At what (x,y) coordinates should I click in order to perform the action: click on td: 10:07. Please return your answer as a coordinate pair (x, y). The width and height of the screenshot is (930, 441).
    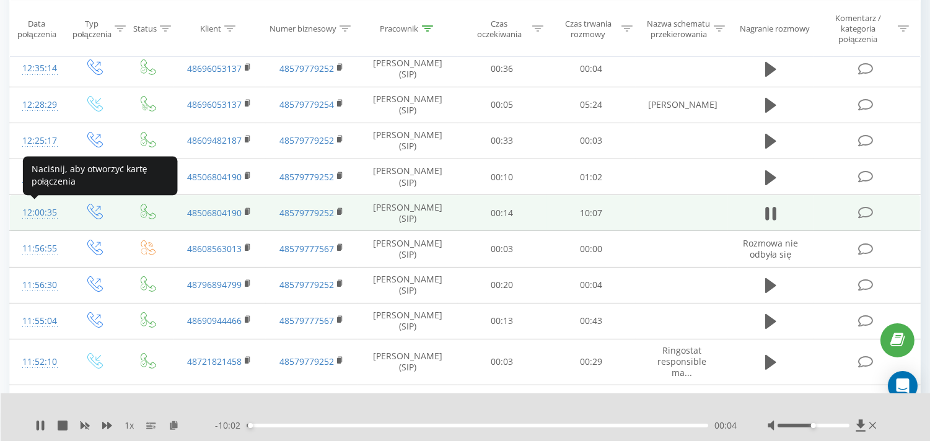
    Looking at the image, I should click on (591, 213).